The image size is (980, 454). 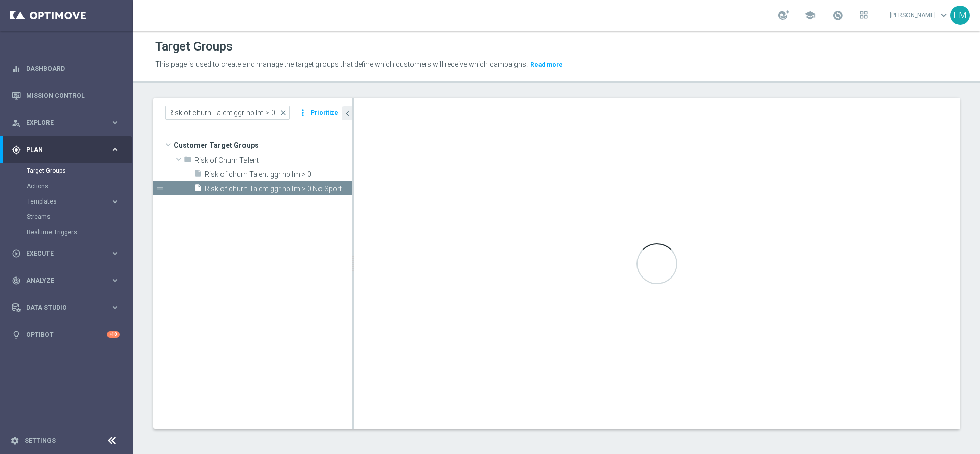 What do you see at coordinates (79, 232) in the screenshot?
I see `div: Realtime Triggers` at bounding box center [79, 232].